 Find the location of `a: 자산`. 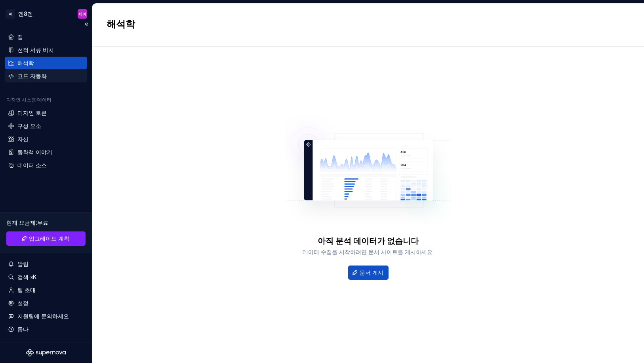

a: 자산 is located at coordinates (46, 139).